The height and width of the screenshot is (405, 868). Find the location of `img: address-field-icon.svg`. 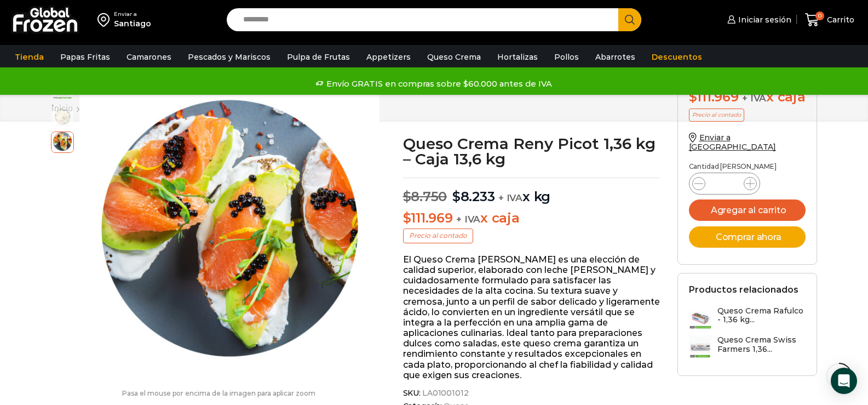

img: address-field-icon.svg is located at coordinates (106, 19).